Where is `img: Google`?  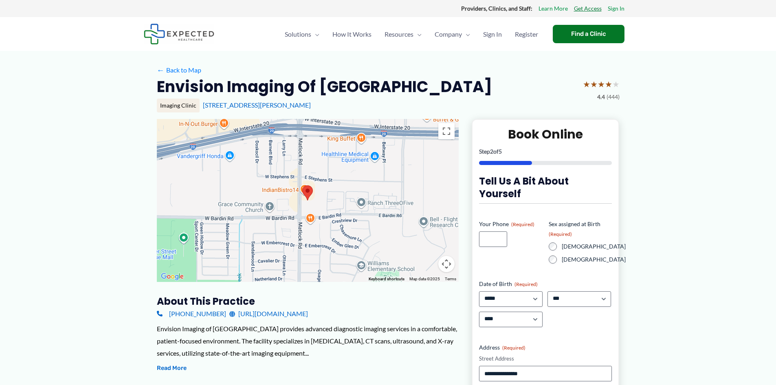
img: Google is located at coordinates (172, 277).